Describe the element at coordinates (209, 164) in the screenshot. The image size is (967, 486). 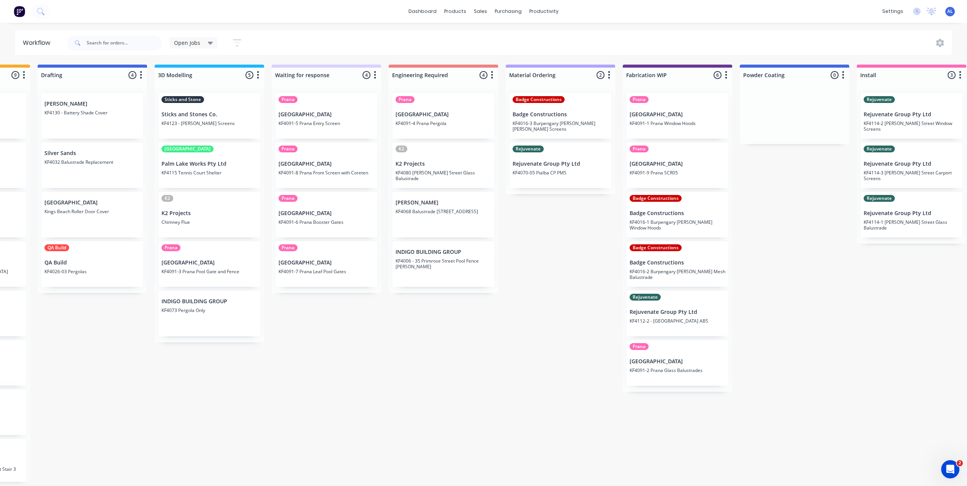
I see `p: Palm Lake Works Pty Ltd` at that location.